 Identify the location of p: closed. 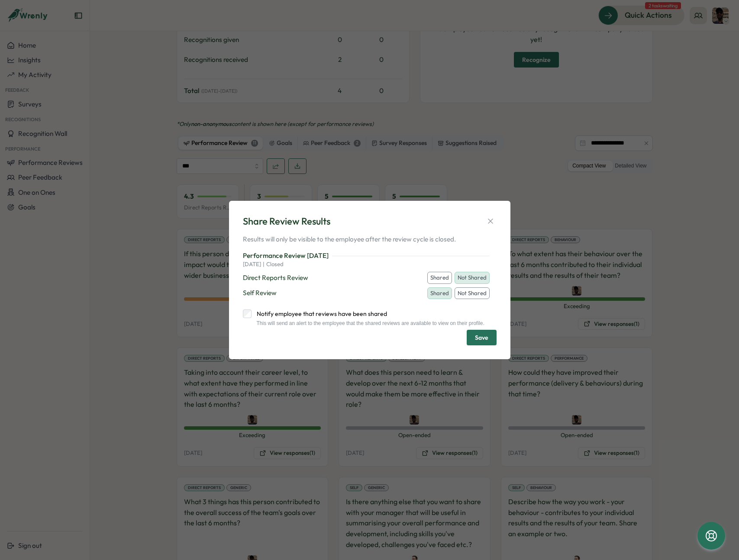
(275, 265).